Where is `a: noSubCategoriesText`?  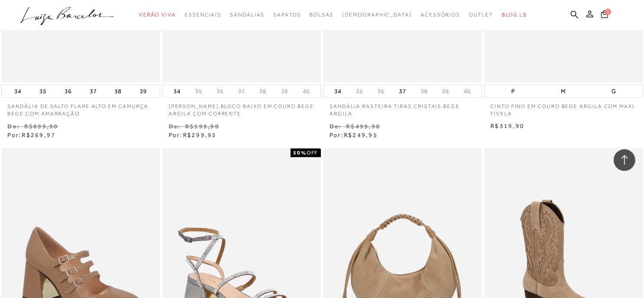
a: noSubCategoriesText is located at coordinates (377, 15).